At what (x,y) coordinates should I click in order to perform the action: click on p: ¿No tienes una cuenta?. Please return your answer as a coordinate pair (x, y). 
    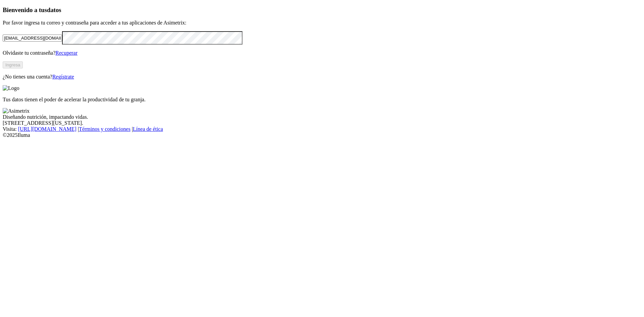
    Looking at the image, I should click on (322, 77).